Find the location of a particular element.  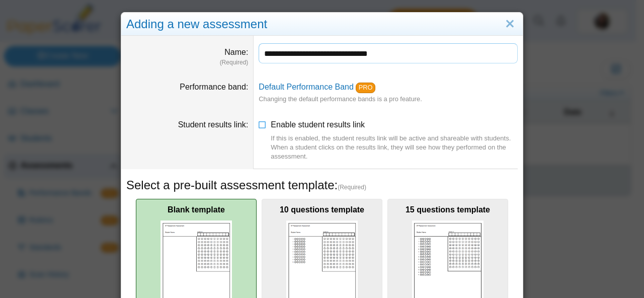

b: 15 questions template is located at coordinates (448, 209).